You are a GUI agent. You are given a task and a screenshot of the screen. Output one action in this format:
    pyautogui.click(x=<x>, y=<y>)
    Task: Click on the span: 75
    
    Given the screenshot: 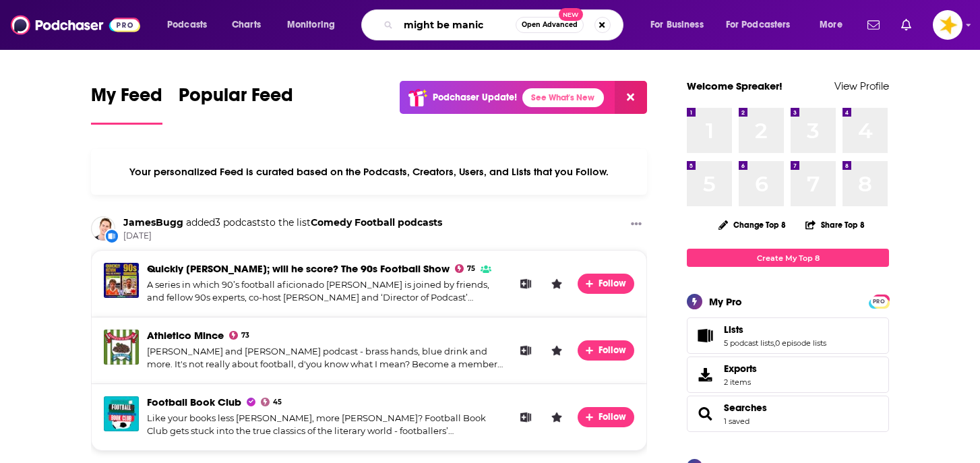 What is the action you would take?
    pyautogui.click(x=471, y=269)
    